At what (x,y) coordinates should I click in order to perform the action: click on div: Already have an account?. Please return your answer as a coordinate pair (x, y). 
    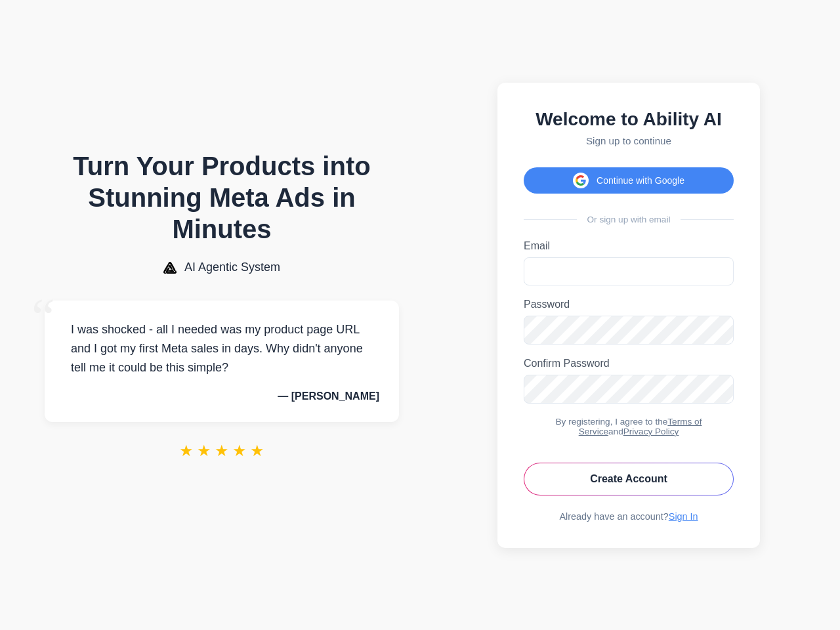
    Looking at the image, I should click on (628, 517).